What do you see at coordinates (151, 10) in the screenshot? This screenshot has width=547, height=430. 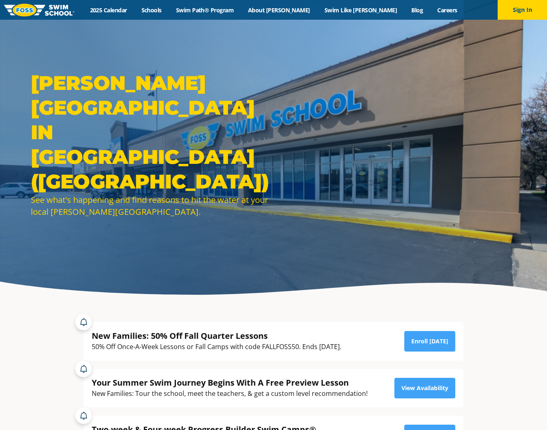 I see `a: Schools` at bounding box center [151, 10].